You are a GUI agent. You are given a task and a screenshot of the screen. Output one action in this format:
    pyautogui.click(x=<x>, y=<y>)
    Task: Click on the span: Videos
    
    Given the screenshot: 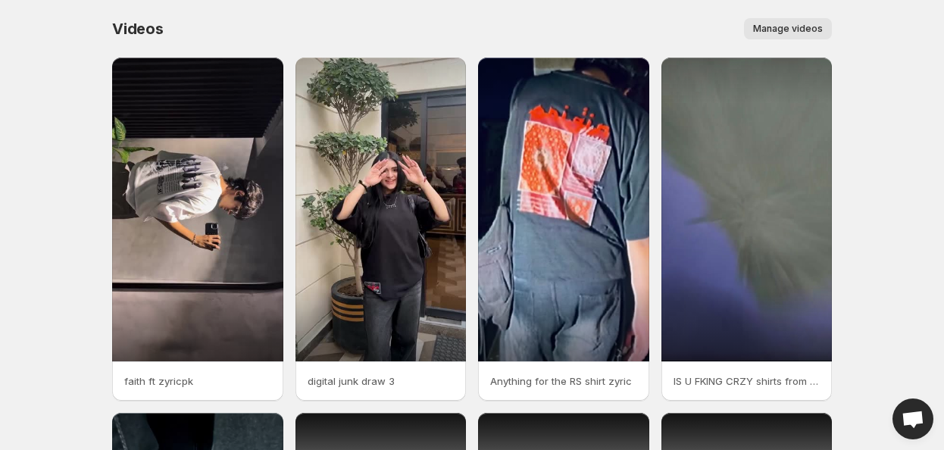 What is the action you would take?
    pyautogui.click(x=138, y=29)
    